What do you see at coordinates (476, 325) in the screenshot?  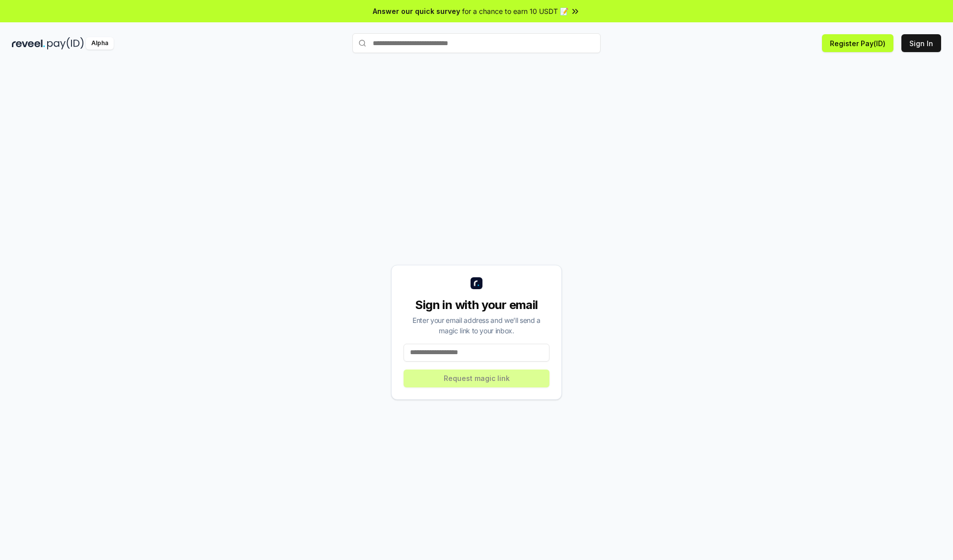 I see `div: Enter your email address and we’ll send a magic link to your inbox.` at bounding box center [476, 325].